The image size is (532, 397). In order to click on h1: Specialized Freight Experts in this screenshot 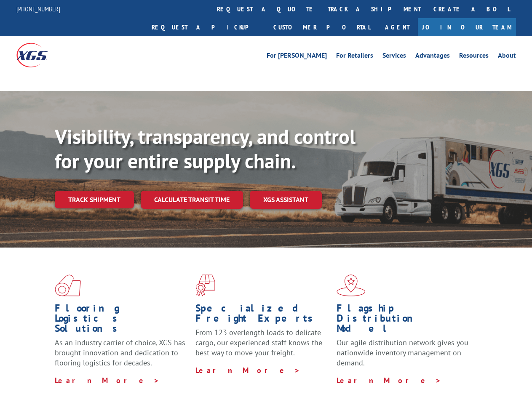, I will do `click(262, 316)`.